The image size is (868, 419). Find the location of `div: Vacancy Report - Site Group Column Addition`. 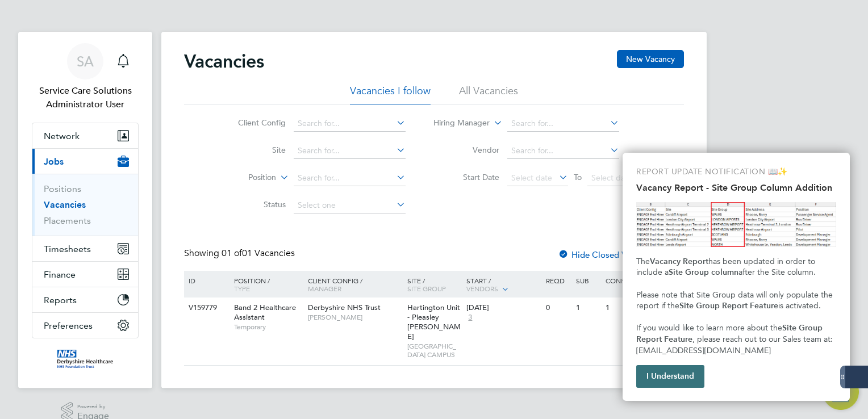

div: Vacancy Report - Site Group Column Addition is located at coordinates (736, 276).